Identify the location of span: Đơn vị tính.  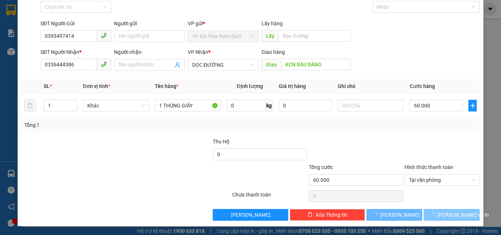
(97, 86).